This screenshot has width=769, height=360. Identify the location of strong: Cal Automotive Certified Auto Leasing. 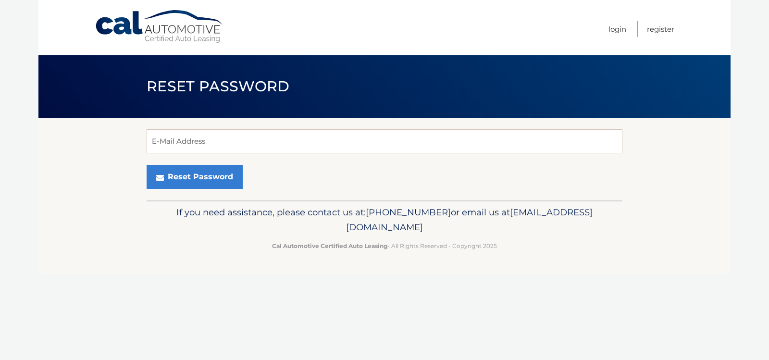
(330, 246).